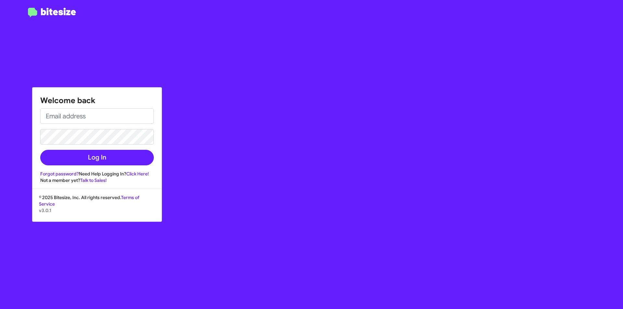 The image size is (623, 309). What do you see at coordinates (93, 180) in the screenshot?
I see `a: Talk to Sales!` at bounding box center [93, 180].